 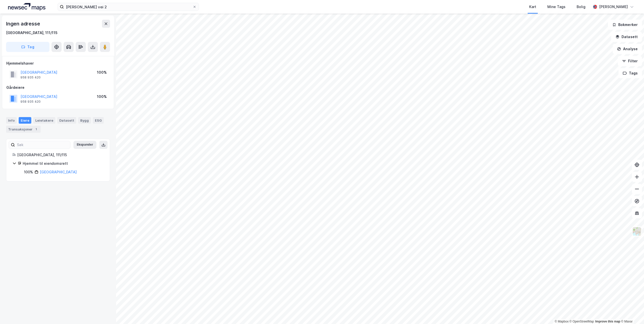 I want to click on button: Tag, so click(x=28, y=47).